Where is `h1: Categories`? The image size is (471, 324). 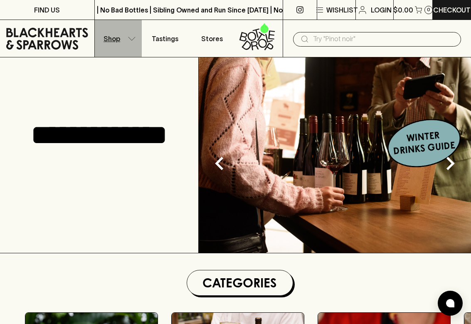 h1: Categories is located at coordinates (240, 283).